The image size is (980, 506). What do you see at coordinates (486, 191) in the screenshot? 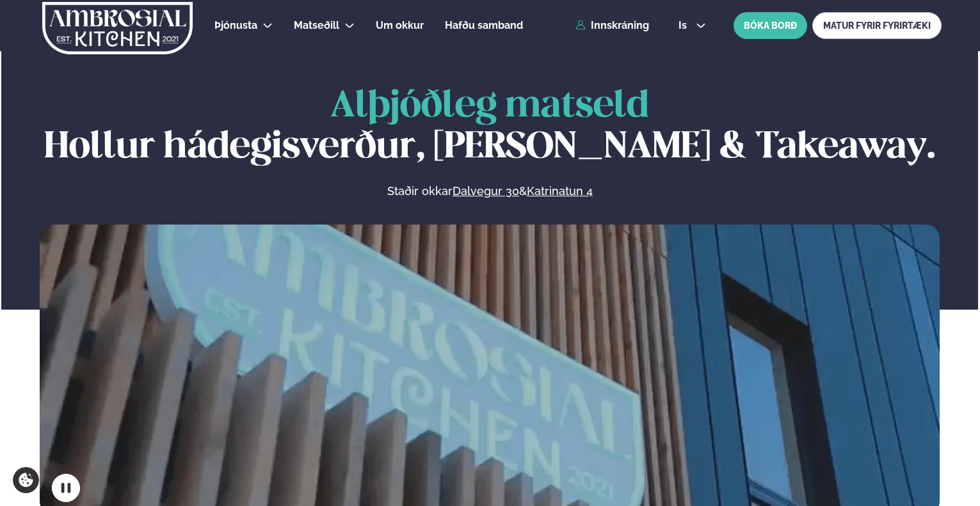
I see `a: Dalvegur 30` at bounding box center [486, 191].